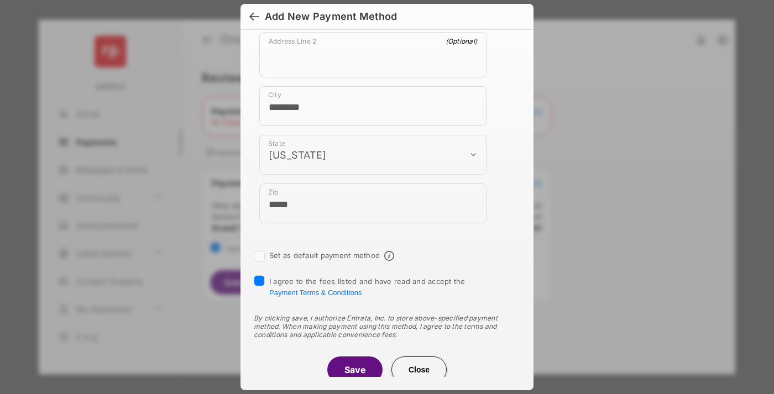 The image size is (774, 394). Describe the element at coordinates (373, 204) in the screenshot. I see `div: payment_method_screening[postal_addresses][postalCode]` at that location.